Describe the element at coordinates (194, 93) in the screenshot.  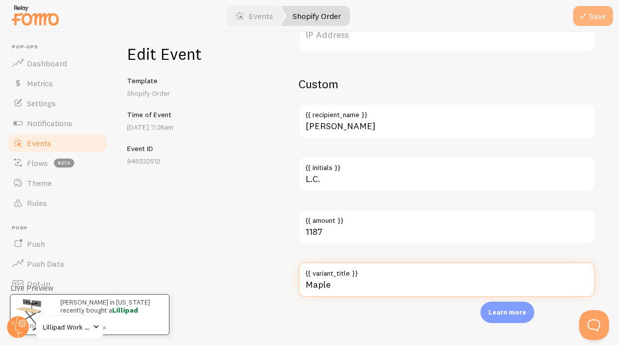
I see `p: Shopify Order` at that location.